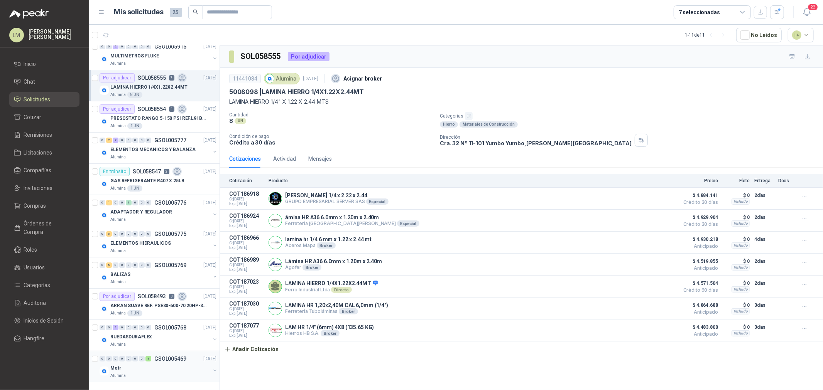 The width and height of the screenshot is (823, 390). I want to click on p: 3, so click(172, 297).